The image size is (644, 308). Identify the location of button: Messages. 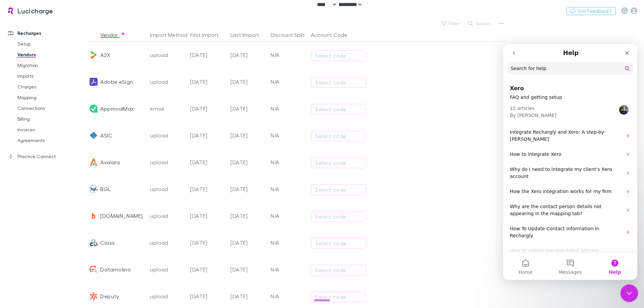
(67, 223).